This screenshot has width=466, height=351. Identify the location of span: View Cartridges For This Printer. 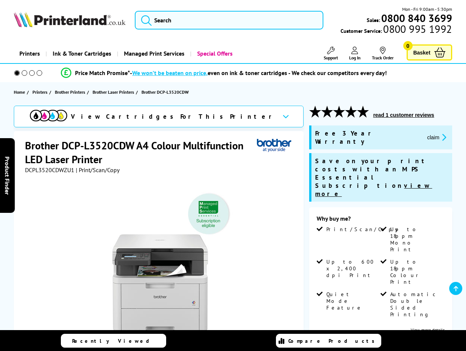
(174, 117).